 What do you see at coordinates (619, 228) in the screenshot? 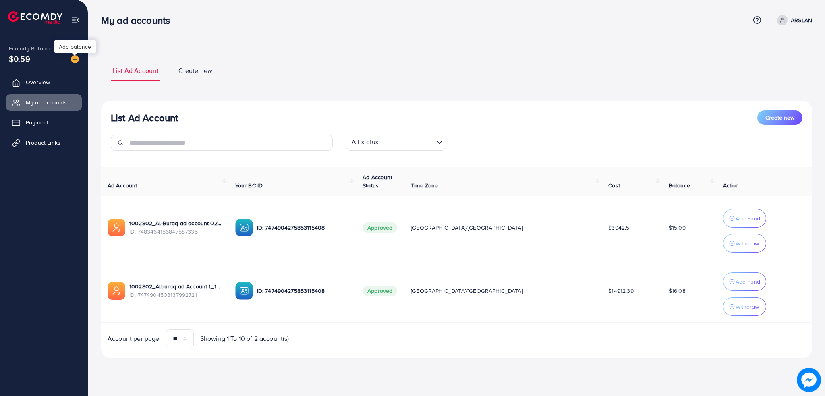
I see `span: $3942.5` at bounding box center [619, 228].